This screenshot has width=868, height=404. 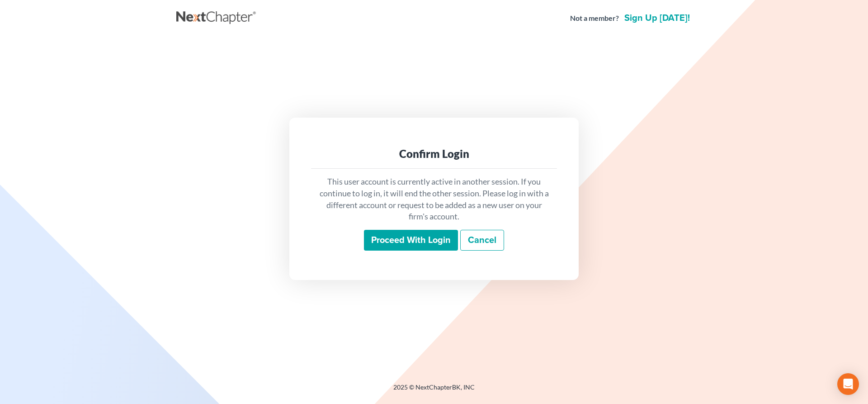 I want to click on a: Cancel, so click(x=482, y=240).